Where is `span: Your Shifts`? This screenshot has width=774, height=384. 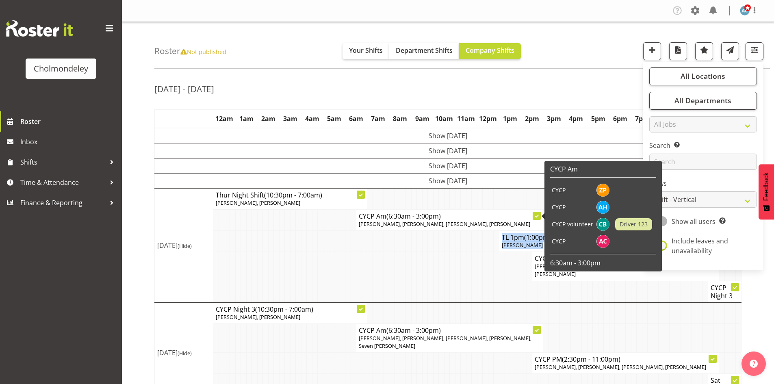
span: Your Shifts is located at coordinates (366, 50).